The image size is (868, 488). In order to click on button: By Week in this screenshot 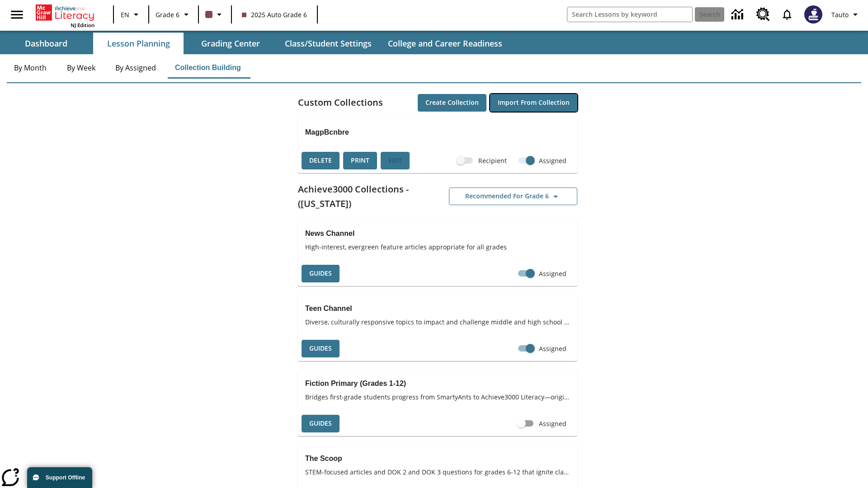, I will do `click(81, 68)`.